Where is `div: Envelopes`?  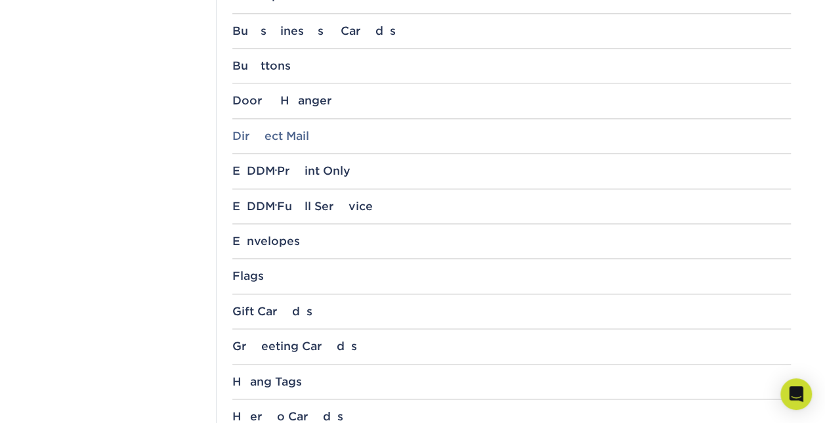
div: Envelopes is located at coordinates (511, 241).